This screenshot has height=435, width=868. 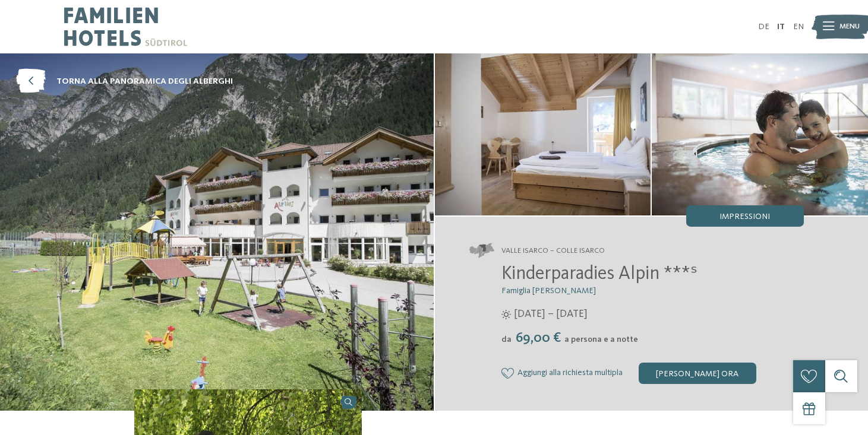 What do you see at coordinates (798, 27) in the screenshot?
I see `a: EN` at bounding box center [798, 27].